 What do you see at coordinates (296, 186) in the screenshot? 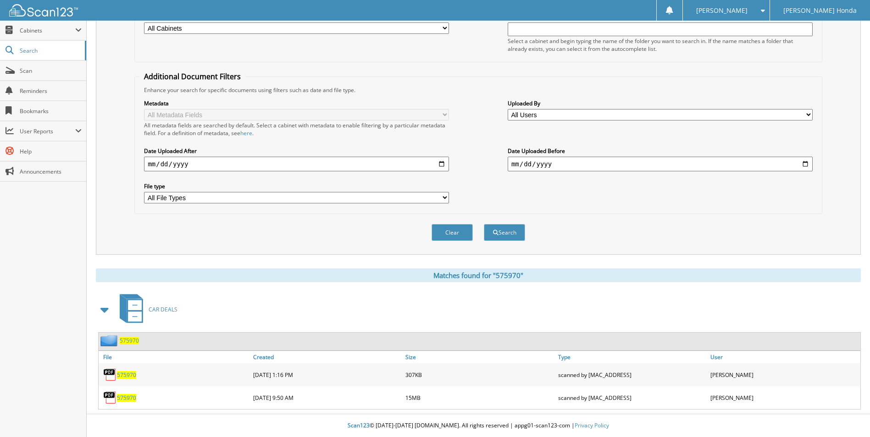
I see `label: File type` at bounding box center [296, 186].